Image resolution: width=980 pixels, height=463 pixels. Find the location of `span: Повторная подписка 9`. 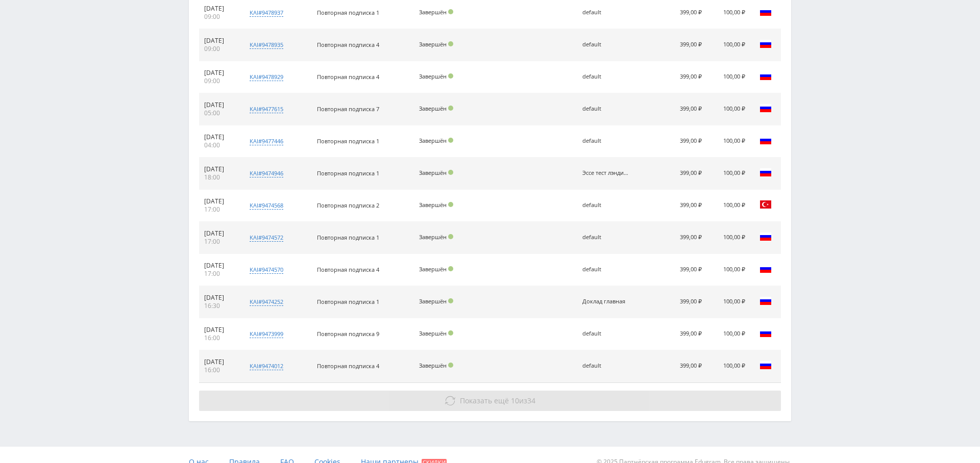

span: Повторная подписка 9 is located at coordinates (348, 333).